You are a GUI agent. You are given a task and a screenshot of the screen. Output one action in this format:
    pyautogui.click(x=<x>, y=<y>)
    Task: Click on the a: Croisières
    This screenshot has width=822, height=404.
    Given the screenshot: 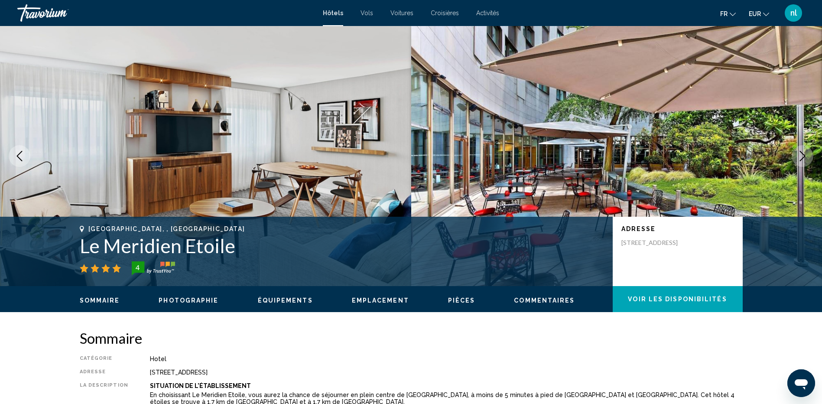 What is the action you would take?
    pyautogui.click(x=445, y=13)
    